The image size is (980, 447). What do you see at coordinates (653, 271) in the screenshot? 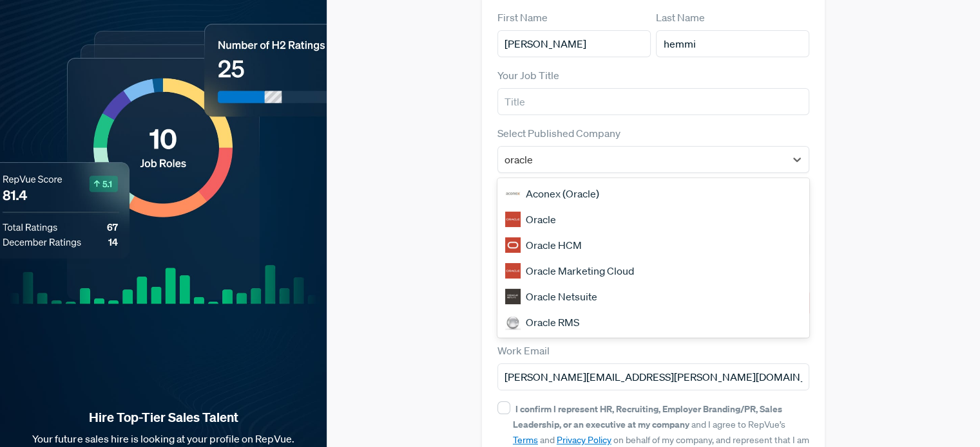
I see `div: Oracle Marketing Cloud` at bounding box center [653, 271].